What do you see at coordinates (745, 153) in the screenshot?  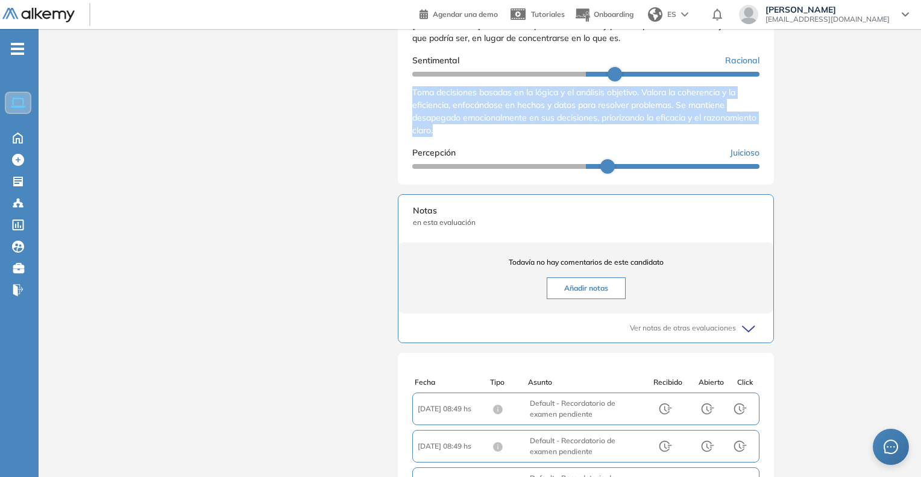 I see `span: Juicioso` at bounding box center [745, 153].